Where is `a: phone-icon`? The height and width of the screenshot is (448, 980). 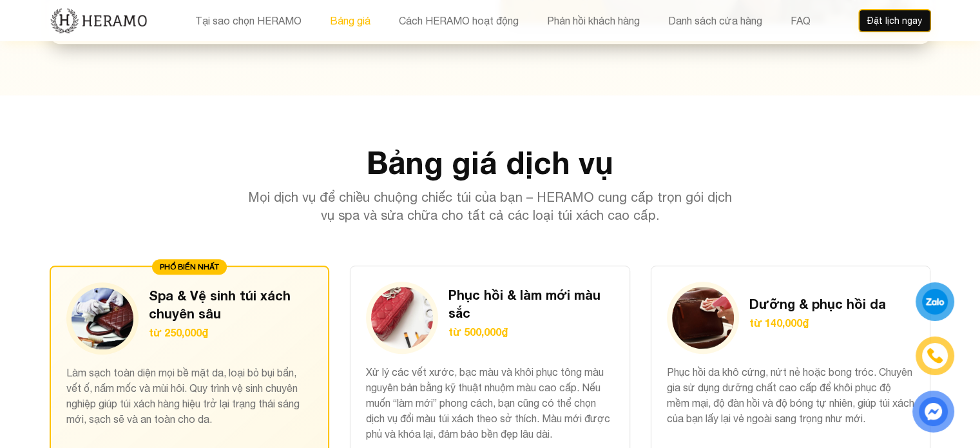
a: phone-icon is located at coordinates (935, 355).